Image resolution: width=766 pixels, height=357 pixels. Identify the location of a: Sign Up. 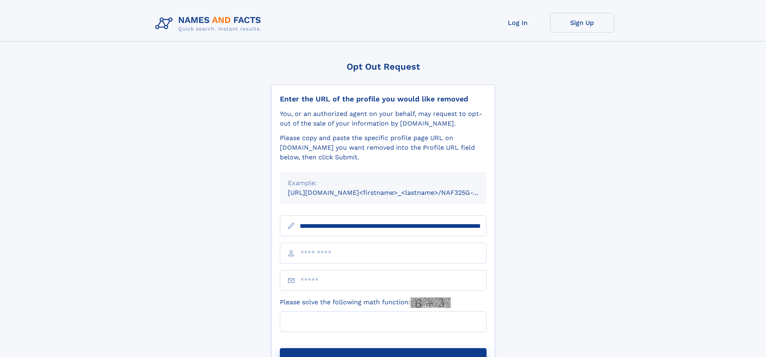
(582, 23).